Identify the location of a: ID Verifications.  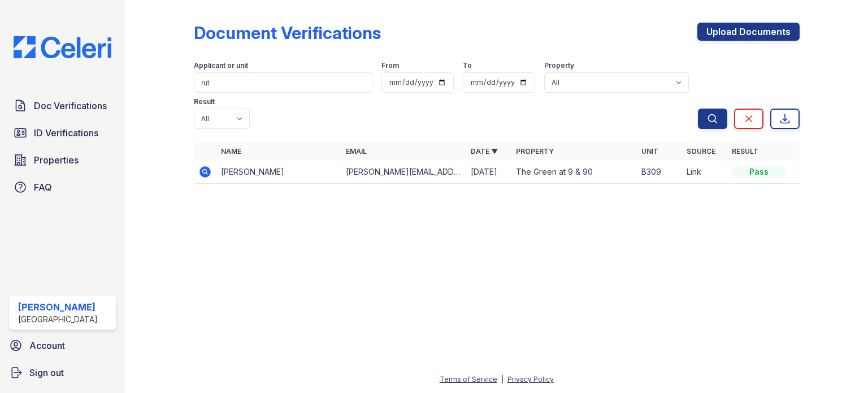
(62, 133).